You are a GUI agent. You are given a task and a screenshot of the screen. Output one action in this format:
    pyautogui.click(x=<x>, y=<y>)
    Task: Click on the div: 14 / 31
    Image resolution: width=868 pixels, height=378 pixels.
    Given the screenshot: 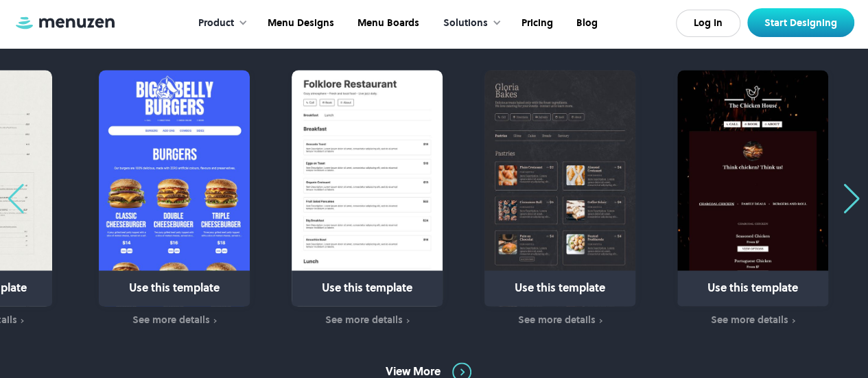 What is the action you would take?
    pyautogui.click(x=567, y=198)
    